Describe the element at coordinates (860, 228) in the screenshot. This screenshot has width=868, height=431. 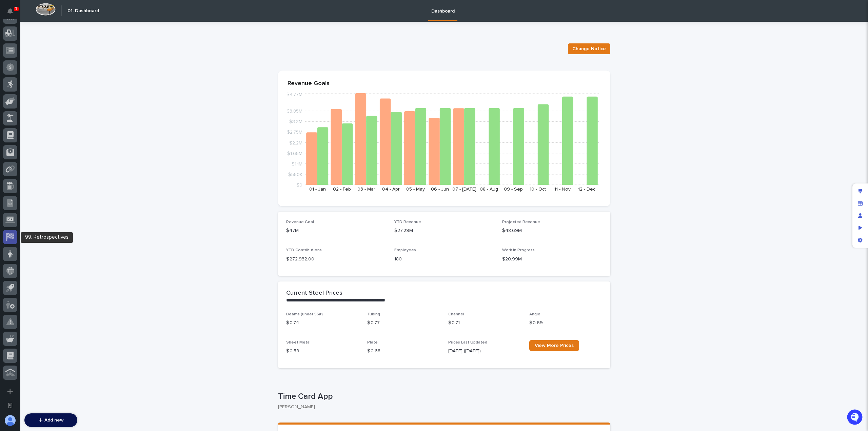
I see `div: Preview as` at that location.